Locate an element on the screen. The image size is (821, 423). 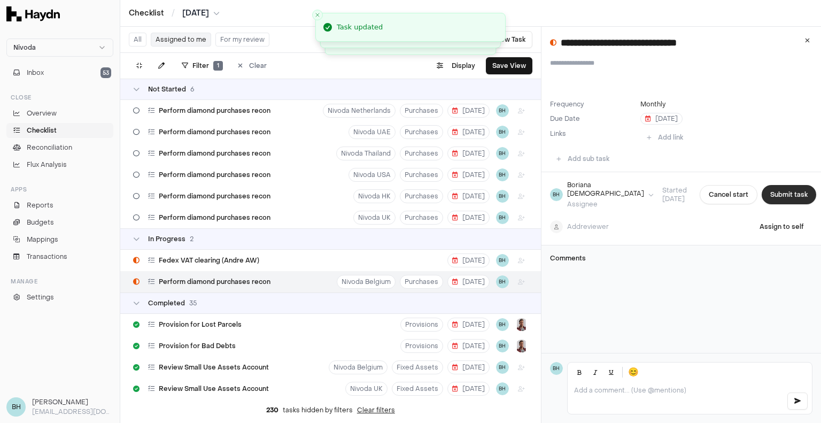
button: Nivoda Thailand is located at coordinates (366, 153).